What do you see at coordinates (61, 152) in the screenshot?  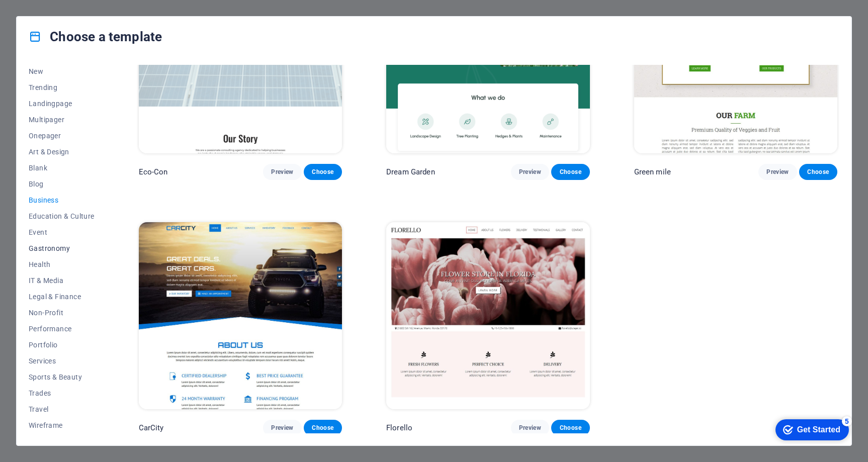 I see `button: Art & Design` at bounding box center [61, 152].